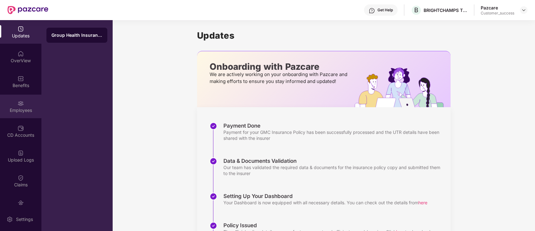 The image size is (535, 231). What do you see at coordinates (445, 10) in the screenshot?
I see `div: BRIGHTCHAMPS TECH PRIVATE LIMITED` at bounding box center [445, 10].